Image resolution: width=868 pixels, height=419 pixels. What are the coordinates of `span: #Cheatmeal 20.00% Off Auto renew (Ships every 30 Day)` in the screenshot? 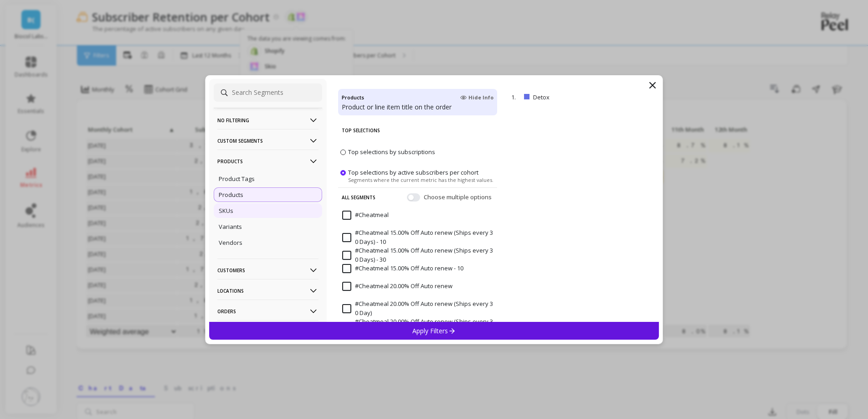 It's located at (418, 308).